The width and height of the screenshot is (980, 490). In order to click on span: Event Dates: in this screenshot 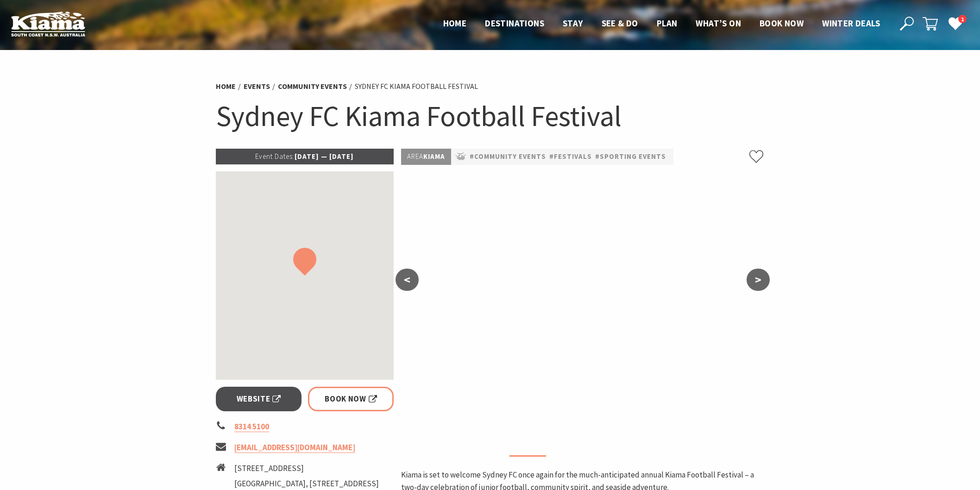, I will do `click(275, 157)`.